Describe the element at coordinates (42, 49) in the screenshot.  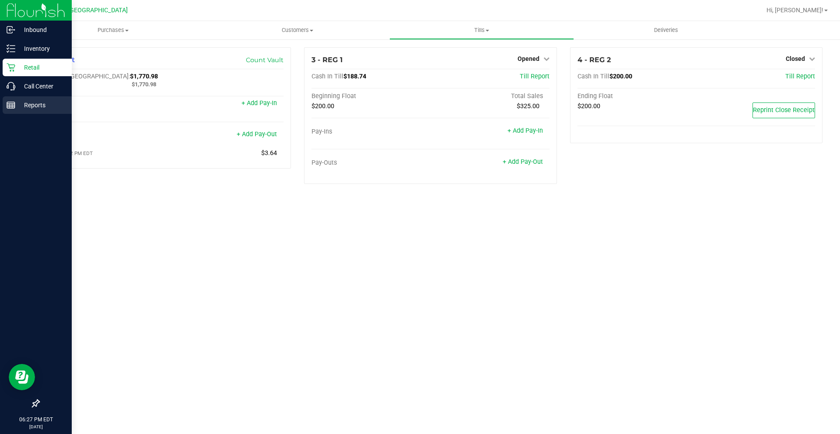
I see `p: Inventory` at that location.